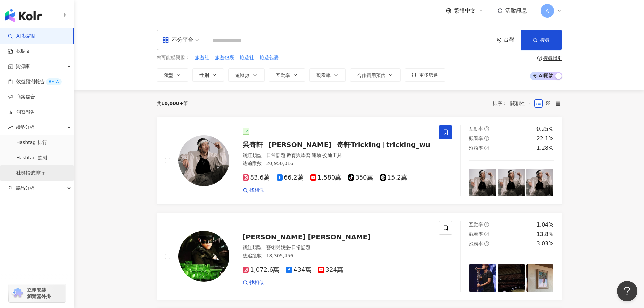  Describe the element at coordinates (168, 75) in the screenshot. I see `span: 類型` at that location.